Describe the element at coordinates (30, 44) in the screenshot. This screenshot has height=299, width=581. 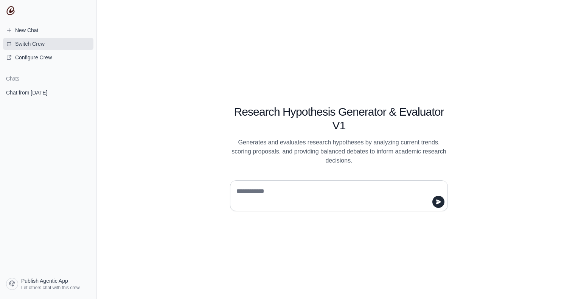
I see `span: Switch Crew` at that location.